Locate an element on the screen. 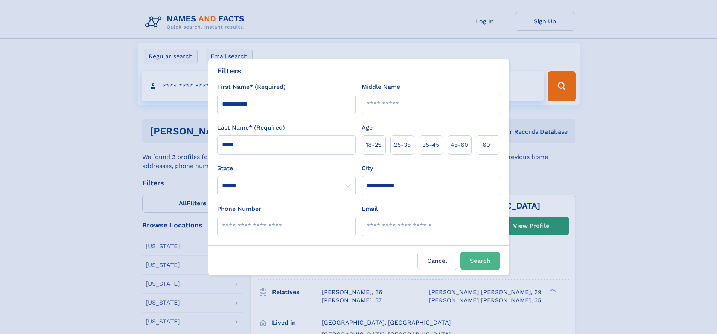 The width and height of the screenshot is (717, 334). label: Phone Number is located at coordinates (239, 209).